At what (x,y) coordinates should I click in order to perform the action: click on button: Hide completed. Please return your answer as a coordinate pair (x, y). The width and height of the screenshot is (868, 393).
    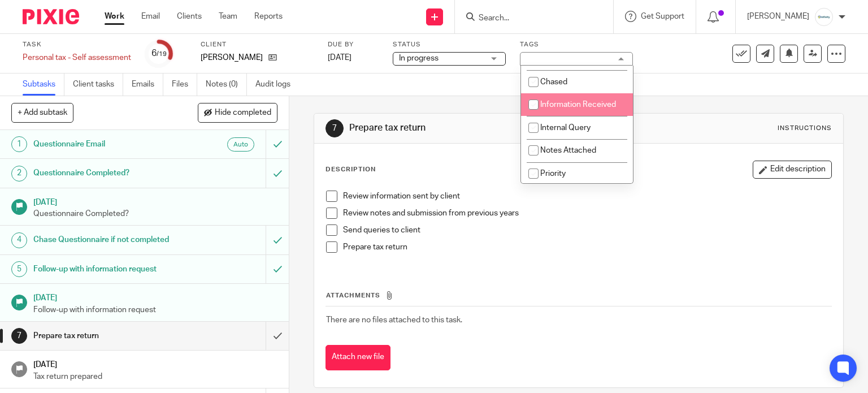
    Looking at the image, I should click on (238, 112).